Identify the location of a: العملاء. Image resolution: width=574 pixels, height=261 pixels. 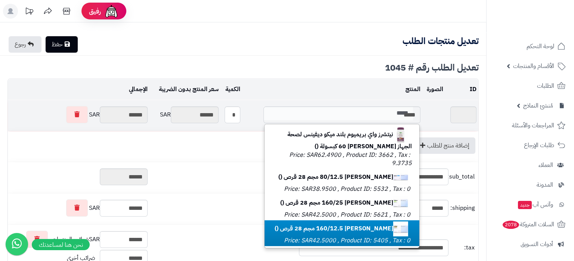
(530, 165).